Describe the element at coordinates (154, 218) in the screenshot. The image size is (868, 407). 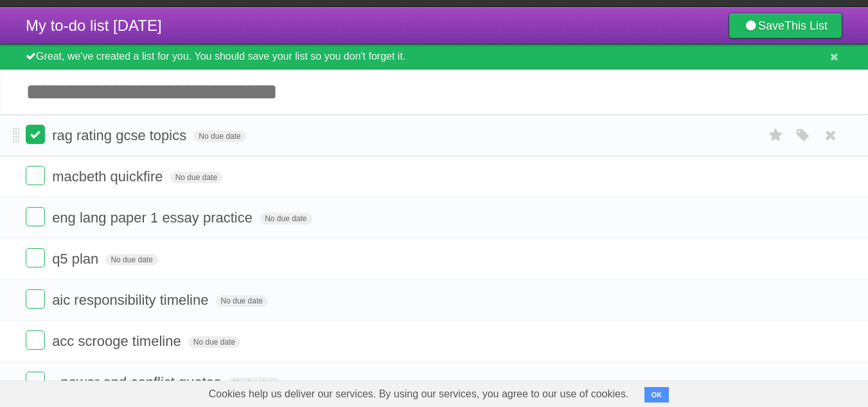
I see `span: eng lang paper 1 essay practice` at that location.